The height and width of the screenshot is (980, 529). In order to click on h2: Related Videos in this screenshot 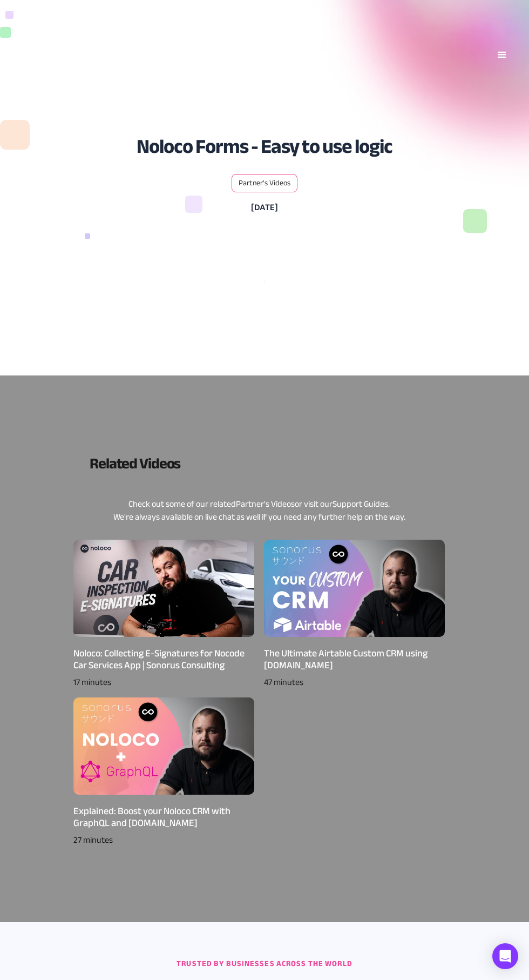, I will do `click(270, 464)`.